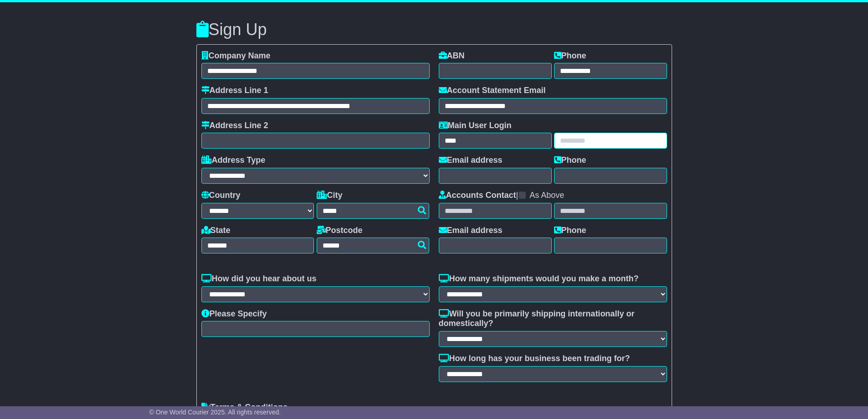 The width and height of the screenshot is (868, 419). What do you see at coordinates (434, 30) in the screenshot?
I see `h3: Sign Up` at bounding box center [434, 30].